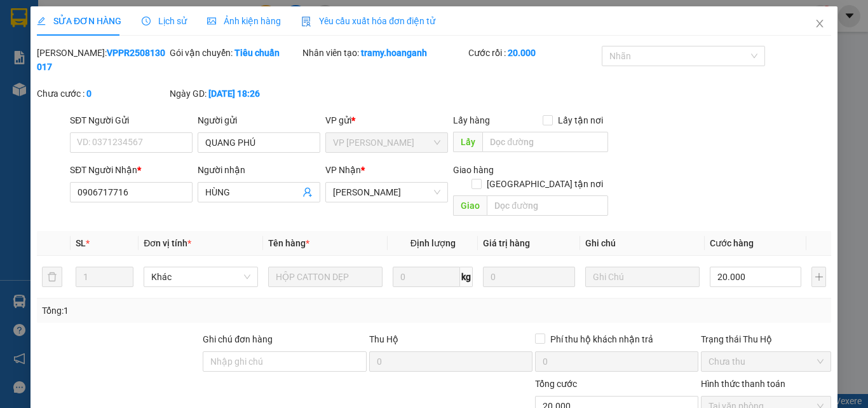  Describe the element at coordinates (131, 170) in the screenshot. I see `div: SĐT Người Nhận` at that location.